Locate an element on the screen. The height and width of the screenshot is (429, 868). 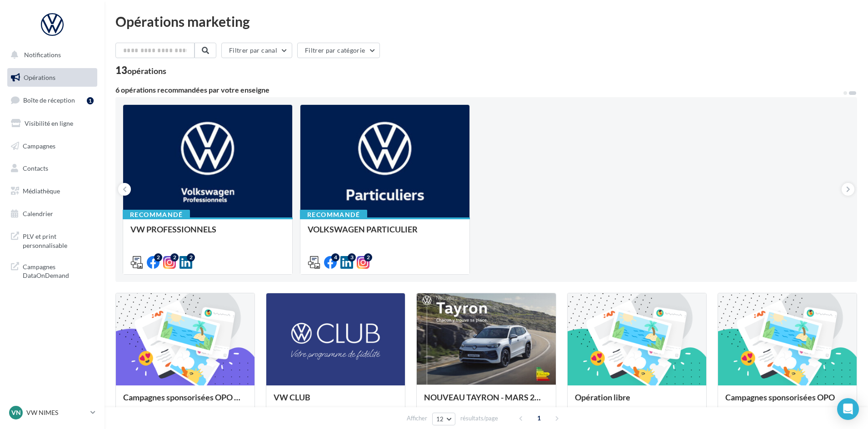
div: Opération libre is located at coordinates (636, 402).